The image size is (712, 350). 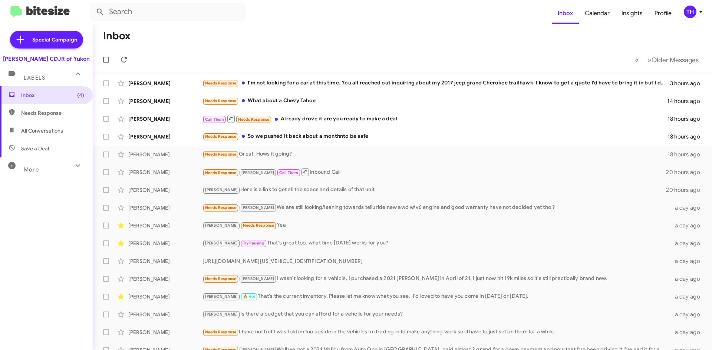 What do you see at coordinates (673, 60) in the screenshot?
I see `button: Next` at bounding box center [673, 60].